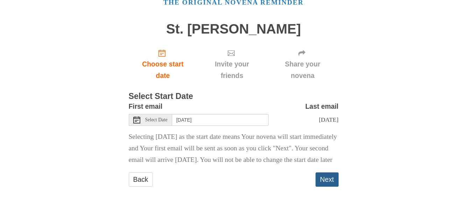 This screenshot has height=207, width=467. What do you see at coordinates (234, 96) in the screenshot?
I see `h3: Select Start Date` at bounding box center [234, 96].